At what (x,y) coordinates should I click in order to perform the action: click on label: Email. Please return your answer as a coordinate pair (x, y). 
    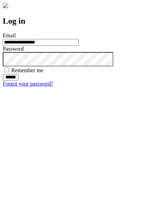
    Looking at the image, I should click on (9, 35).